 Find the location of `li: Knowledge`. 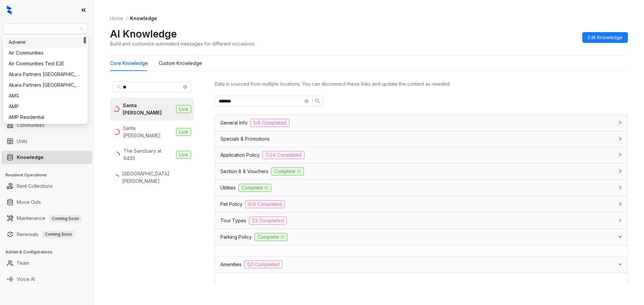

li: Knowledge is located at coordinates (47, 157).